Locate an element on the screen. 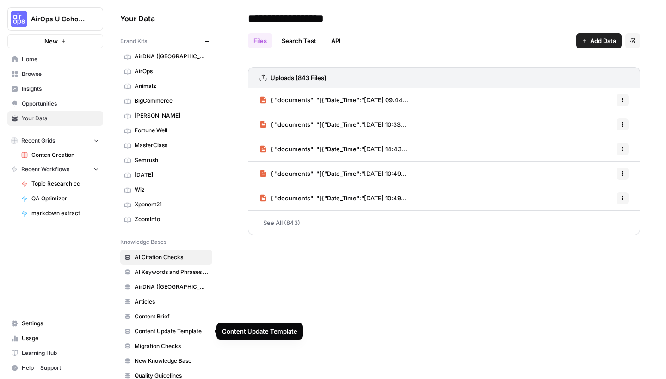 The height and width of the screenshot is (379, 666). button: New is located at coordinates (55, 41).